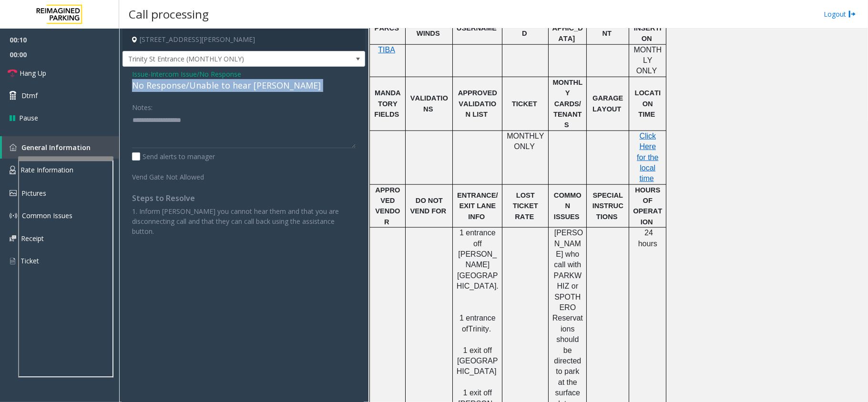 This screenshot has height=402, width=868. I want to click on span: TIBA, so click(386, 50).